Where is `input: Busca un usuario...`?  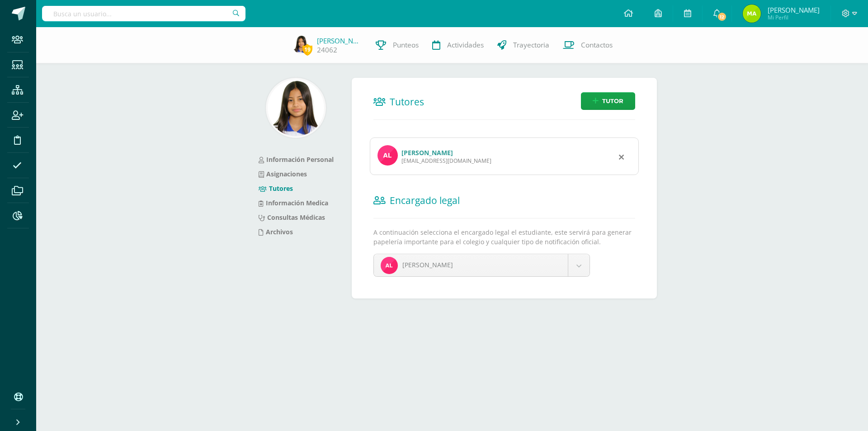 input: Busca un usuario... is located at coordinates (144, 14).